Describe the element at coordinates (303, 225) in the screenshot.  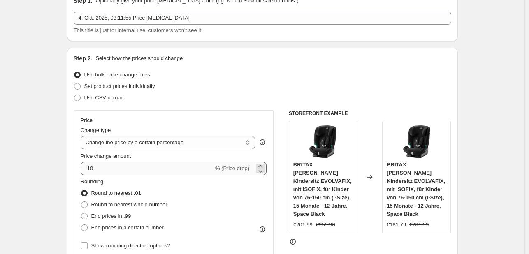
I see `div: €201.99` at that location.